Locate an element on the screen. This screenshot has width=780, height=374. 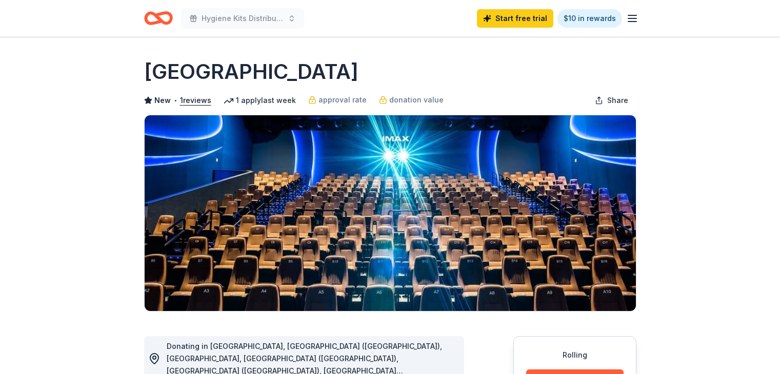
a: approval rate is located at coordinates (337, 100).